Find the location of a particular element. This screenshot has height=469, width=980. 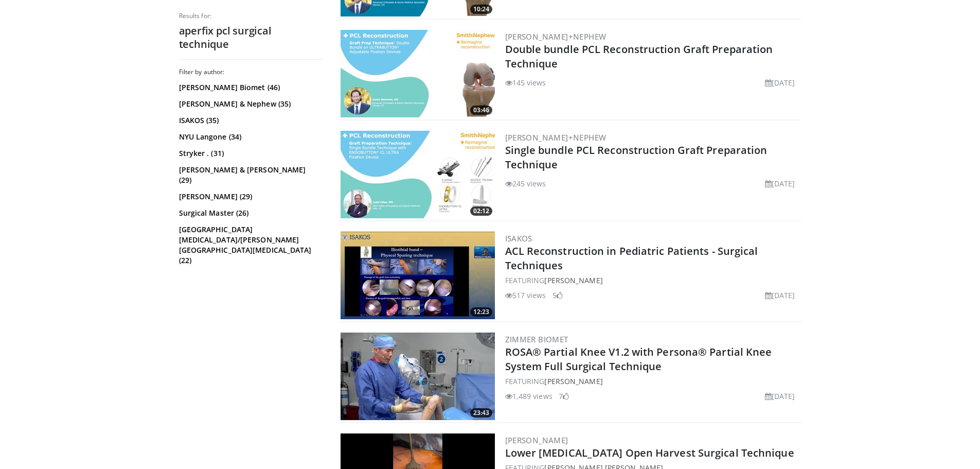

img: 5eb3e32d-b81e-49db-a461-b6fc84946d2a.300x170_q85_crop-smart_upscale.jpg is located at coordinates (418, 275).